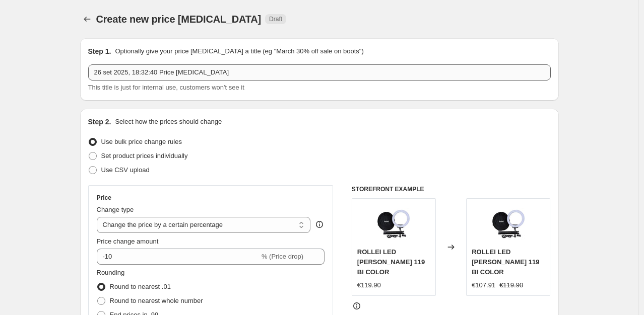 This screenshot has width=644, height=315. What do you see at coordinates (319, 72) in the screenshot?
I see `input: 30% off holiday sale` at bounding box center [319, 72].